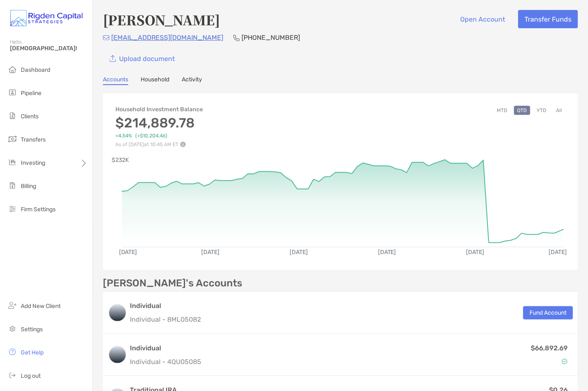  Describe the element at coordinates (31, 376) in the screenshot. I see `span: Log out` at that location.